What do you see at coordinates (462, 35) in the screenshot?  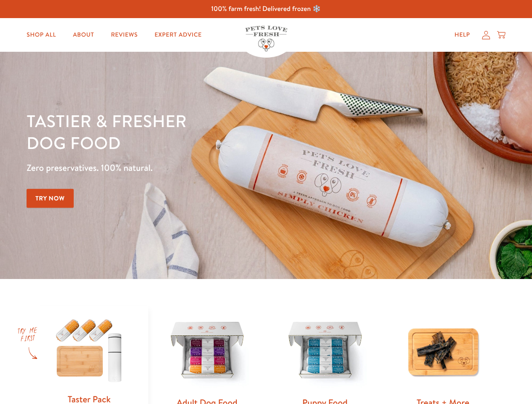 I see `a: Help` at bounding box center [462, 35].